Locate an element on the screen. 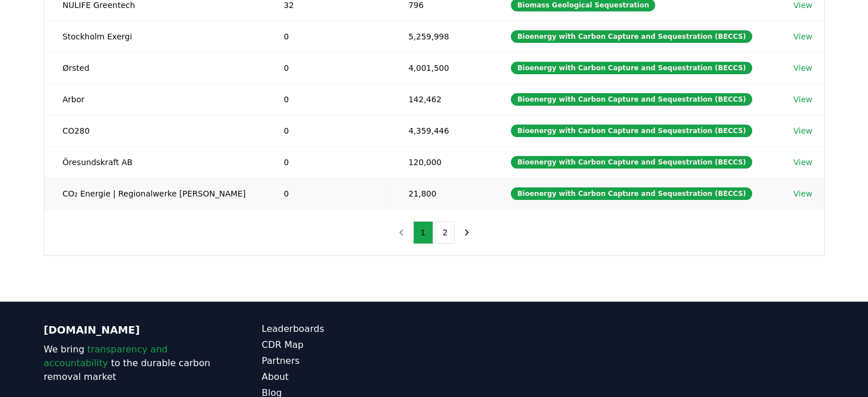  td: Stockholm Exergi is located at coordinates (155, 36).